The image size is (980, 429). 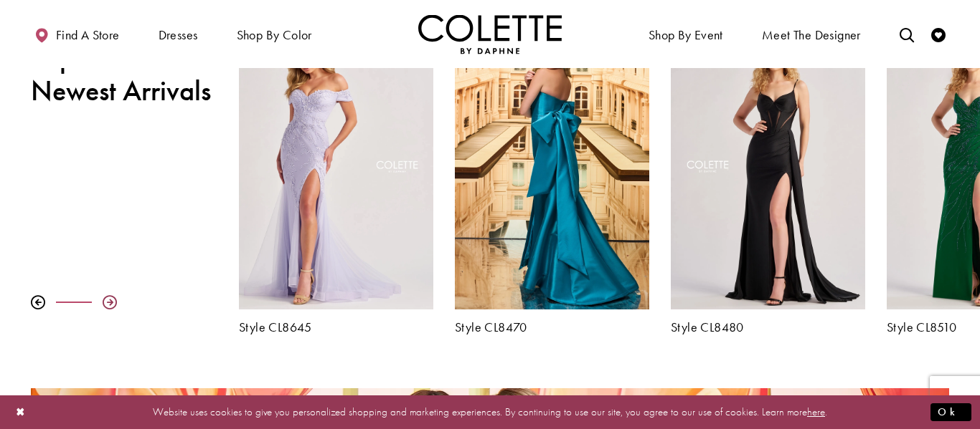 I want to click on a: Meet the designer, so click(x=812, y=34).